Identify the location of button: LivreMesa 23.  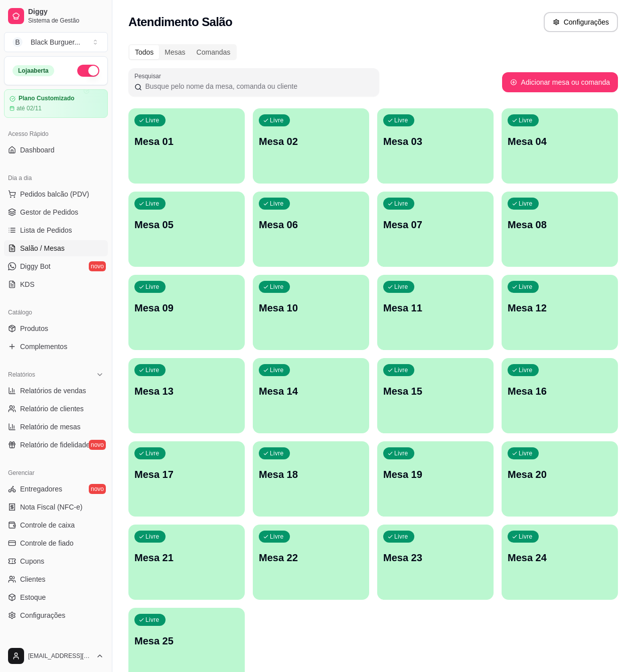
(436, 562).